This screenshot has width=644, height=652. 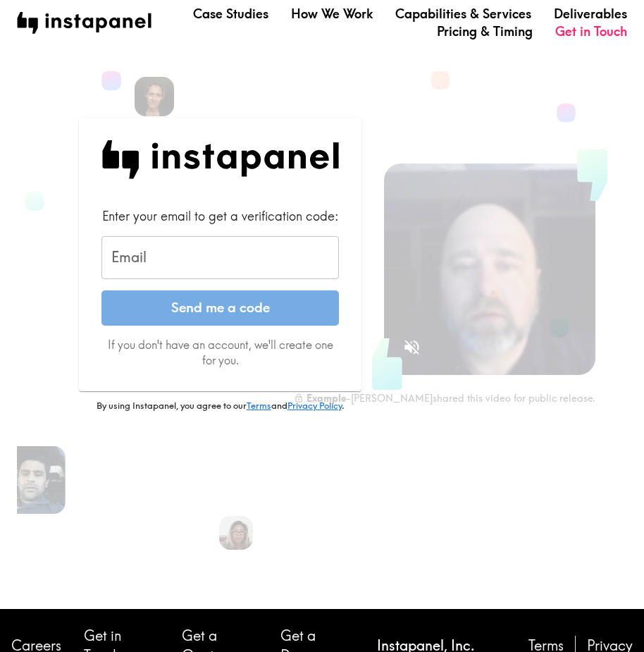 I want to click on a: Terms, so click(x=259, y=405).